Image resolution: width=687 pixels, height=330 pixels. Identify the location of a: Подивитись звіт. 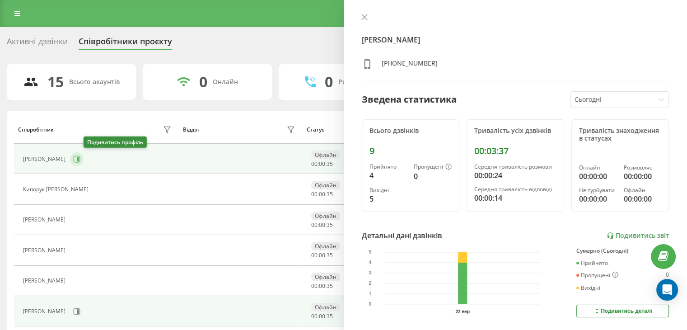
(638, 235).